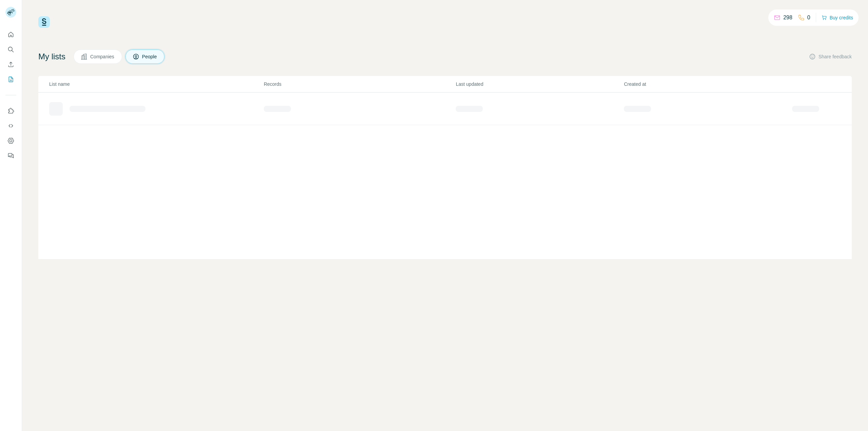 This screenshot has width=868, height=431. What do you see at coordinates (11, 141) in the screenshot?
I see `button: Dashboard` at bounding box center [11, 141].